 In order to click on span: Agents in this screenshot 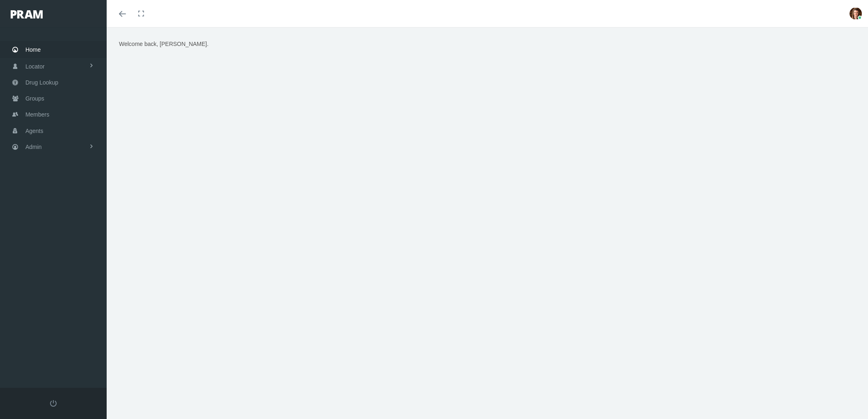, I will do `click(34, 131)`.